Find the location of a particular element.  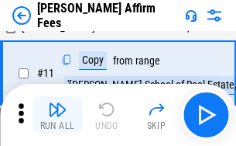

div: Skip is located at coordinates (157, 126).